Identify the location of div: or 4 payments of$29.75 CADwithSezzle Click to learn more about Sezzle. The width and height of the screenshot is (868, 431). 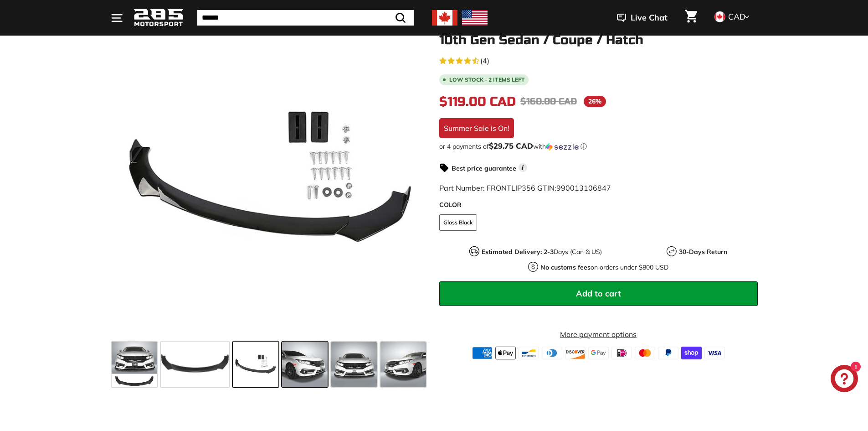
(598, 146).